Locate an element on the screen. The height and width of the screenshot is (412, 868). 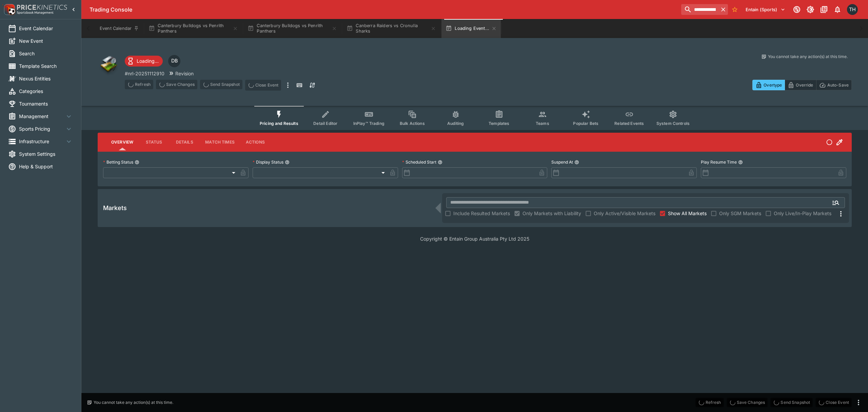
div: Trading Console is located at coordinates (384, 10).